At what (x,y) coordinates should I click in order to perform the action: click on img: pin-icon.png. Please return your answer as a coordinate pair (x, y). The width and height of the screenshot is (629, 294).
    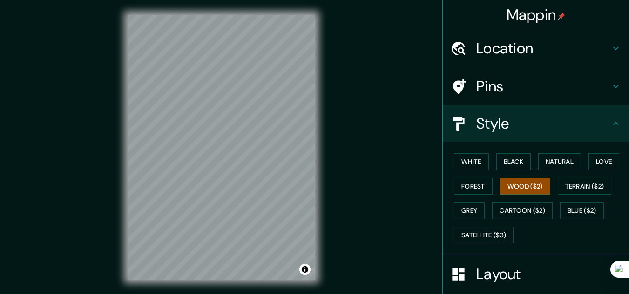
    Looking at the image, I should click on (561, 16).